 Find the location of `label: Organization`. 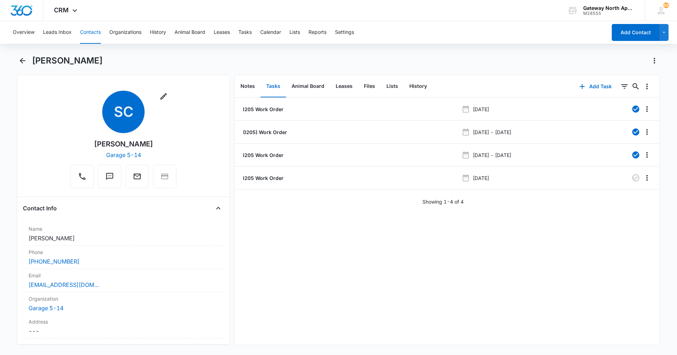

label: Organization is located at coordinates (123, 298).